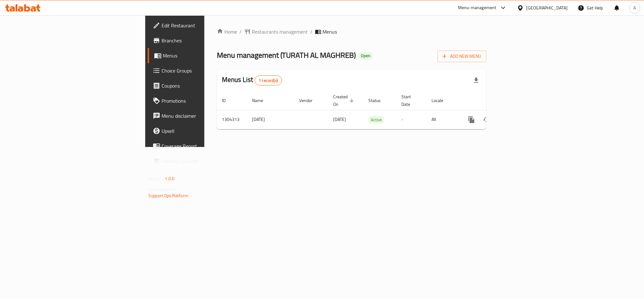 The image size is (644, 298). What do you see at coordinates (204, 86) in the screenshot?
I see `span: Coupons` at bounding box center [204, 86].